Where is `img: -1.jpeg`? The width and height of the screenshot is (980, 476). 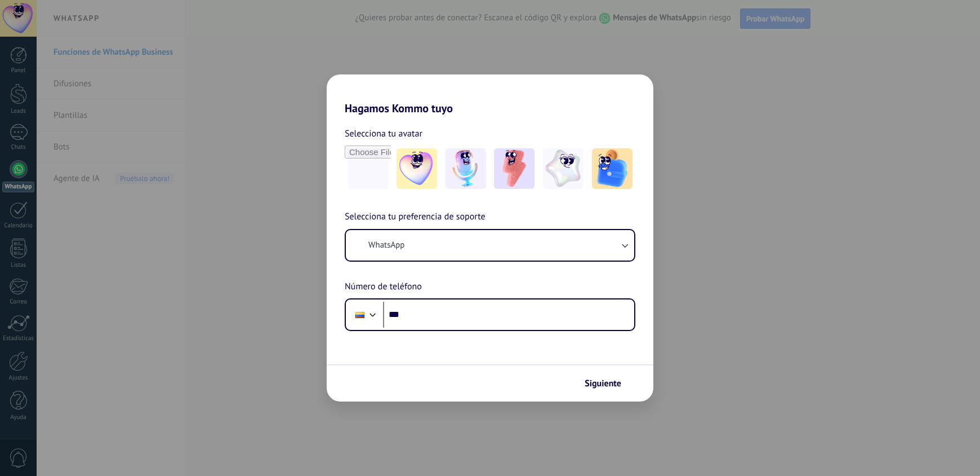
img: -1.jpeg is located at coordinates (417, 169).